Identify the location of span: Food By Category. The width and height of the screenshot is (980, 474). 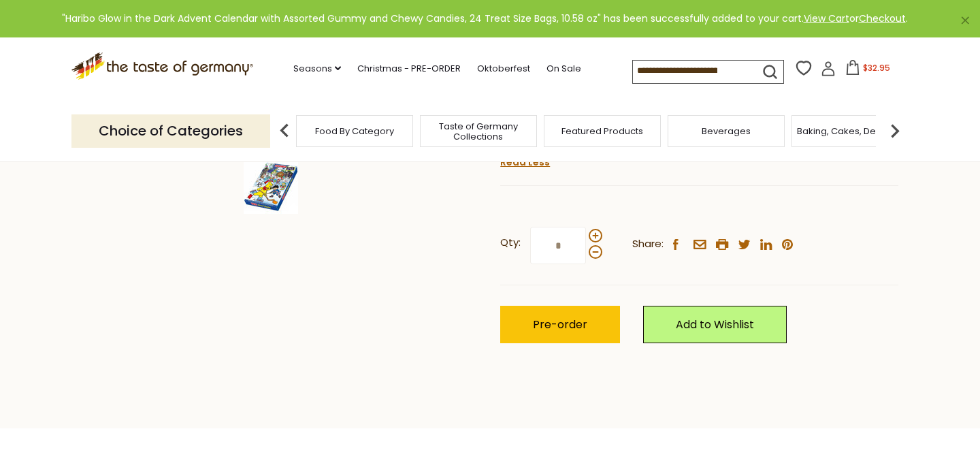
(354, 131).